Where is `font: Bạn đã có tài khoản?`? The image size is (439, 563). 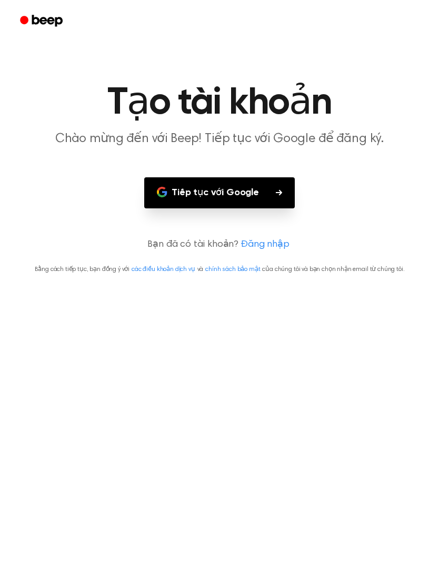 font: Bạn đã có tài khoản? is located at coordinates (192, 245).